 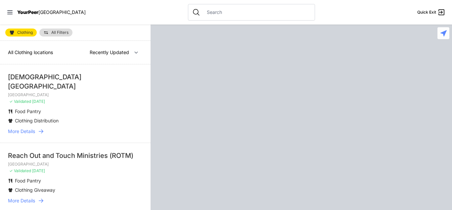 I want to click on span: Clothing Giveaway, so click(x=35, y=189).